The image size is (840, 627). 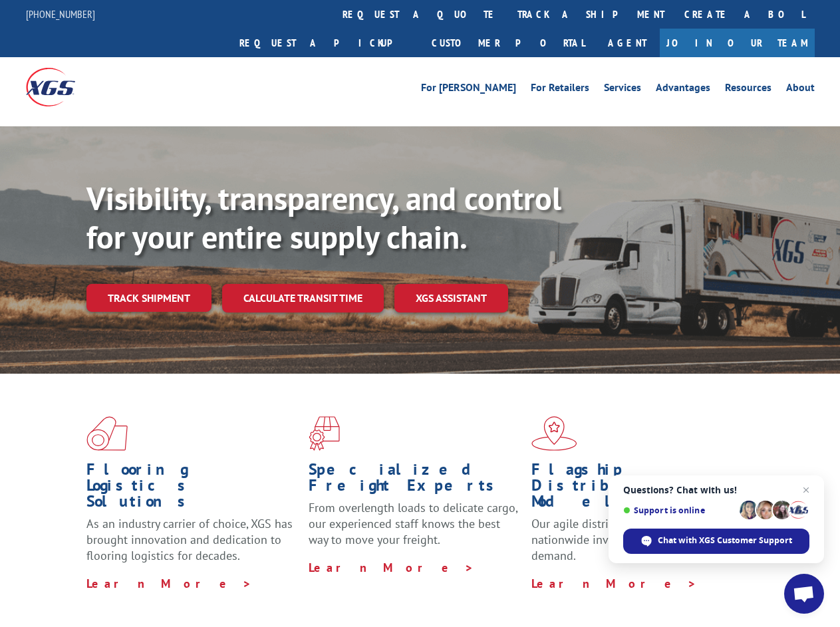 I want to click on a: Agent, so click(x=627, y=42).